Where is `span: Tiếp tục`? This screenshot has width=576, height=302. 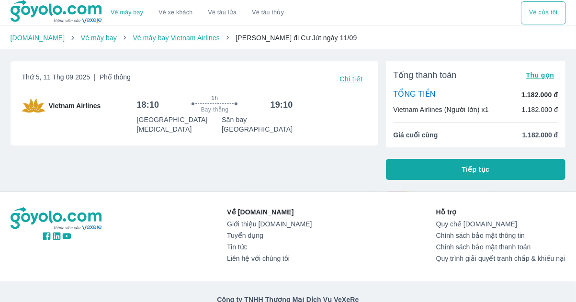 span: Tiếp tục is located at coordinates (476, 170).